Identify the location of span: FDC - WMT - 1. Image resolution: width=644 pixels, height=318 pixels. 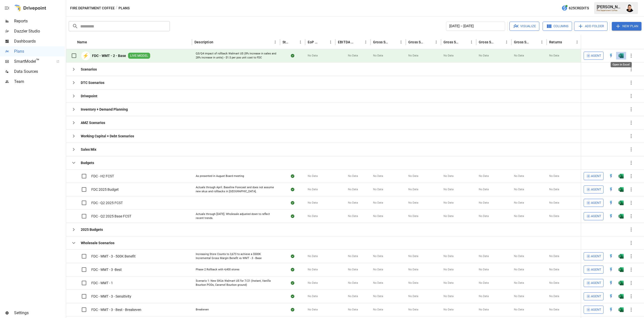
(102, 283).